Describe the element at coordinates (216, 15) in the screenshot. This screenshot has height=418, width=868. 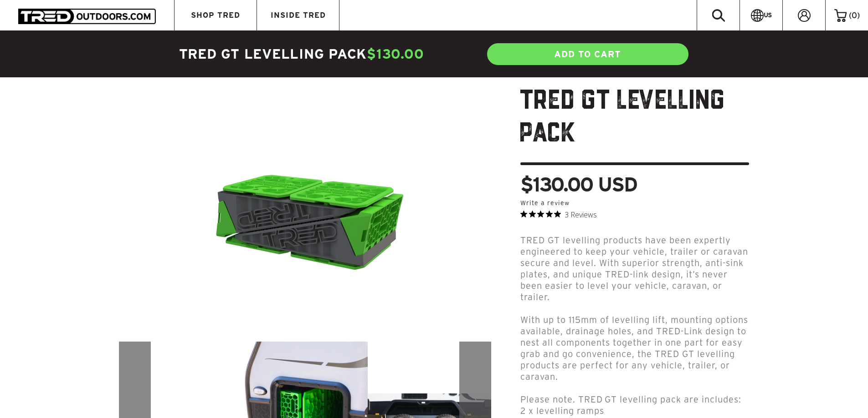
I see `span: SHOP TRED` at that location.